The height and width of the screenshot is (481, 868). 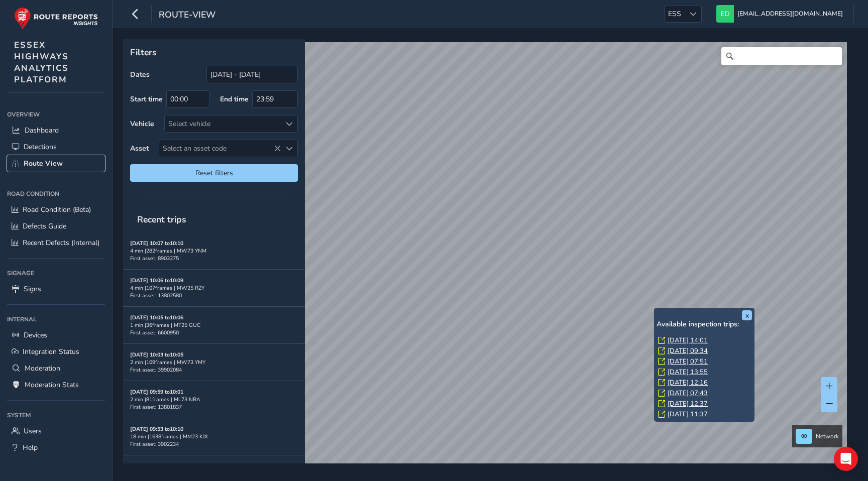 I want to click on div: 4 min | 282 frames | MW73 YNM, so click(x=214, y=251).